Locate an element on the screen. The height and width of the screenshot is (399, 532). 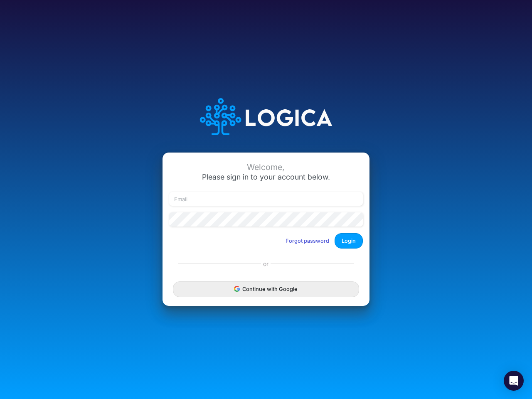
div: Open Intercom Messenger is located at coordinates (514, 381).